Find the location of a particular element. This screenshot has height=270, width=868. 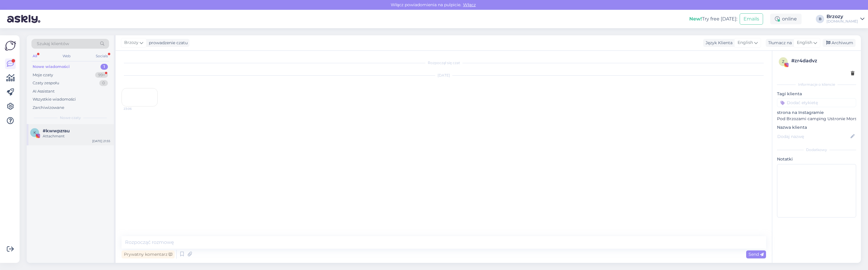

span: Szukaj klientów is located at coordinates (53, 44).